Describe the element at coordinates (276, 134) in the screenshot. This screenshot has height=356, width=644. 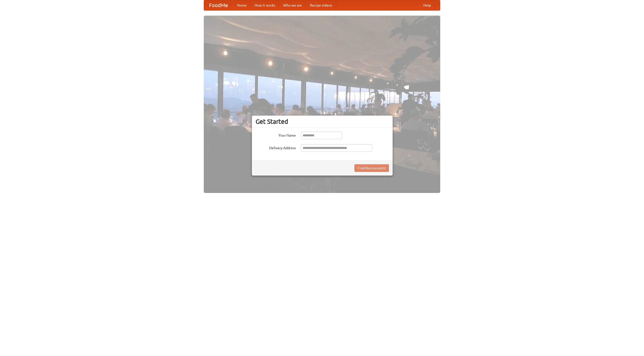
I see `label: Your Name` at that location.